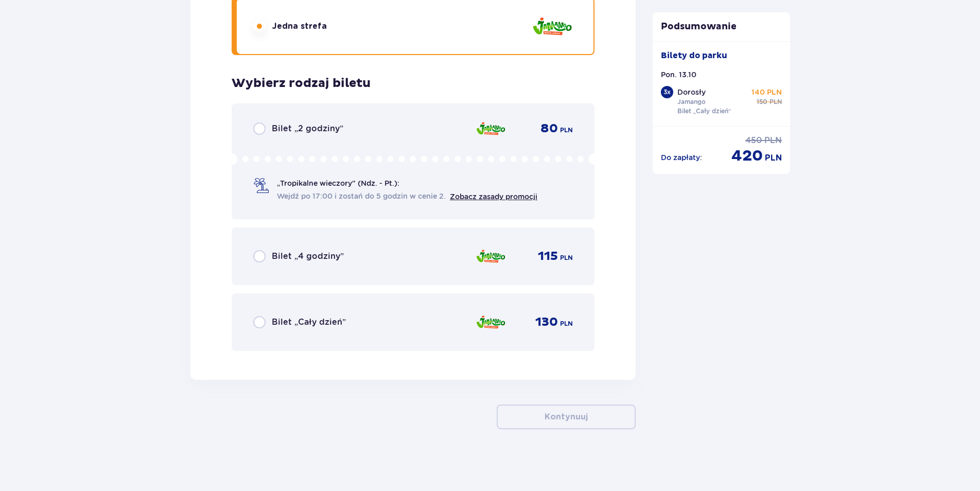 This screenshot has height=491, width=980. What do you see at coordinates (678, 75) in the screenshot?
I see `p: Pon. 13.10` at bounding box center [678, 75].